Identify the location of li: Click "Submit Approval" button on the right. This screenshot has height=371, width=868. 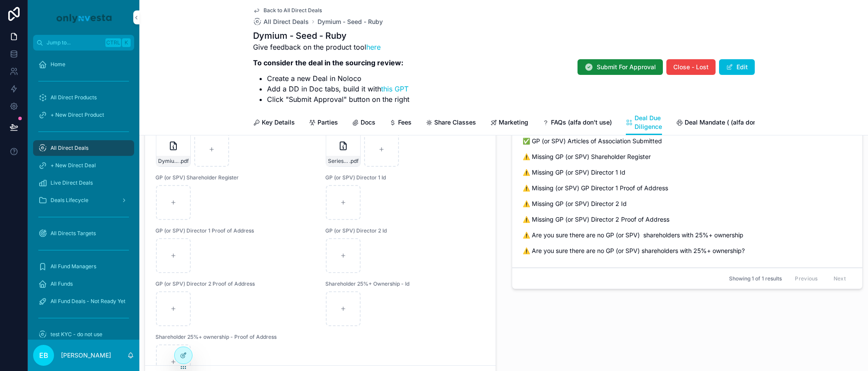
(338, 100).